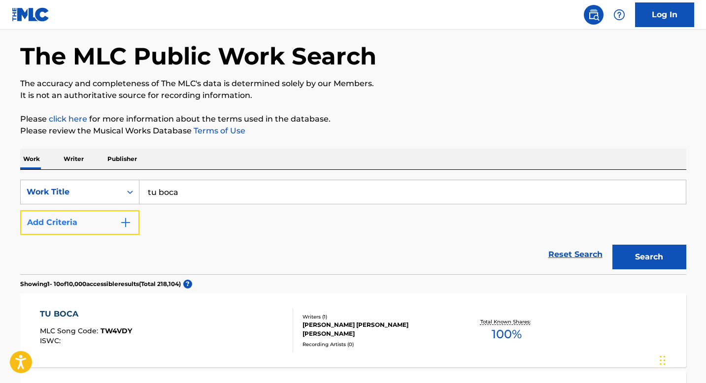 This screenshot has height=383, width=706. I want to click on img: help, so click(619, 15).